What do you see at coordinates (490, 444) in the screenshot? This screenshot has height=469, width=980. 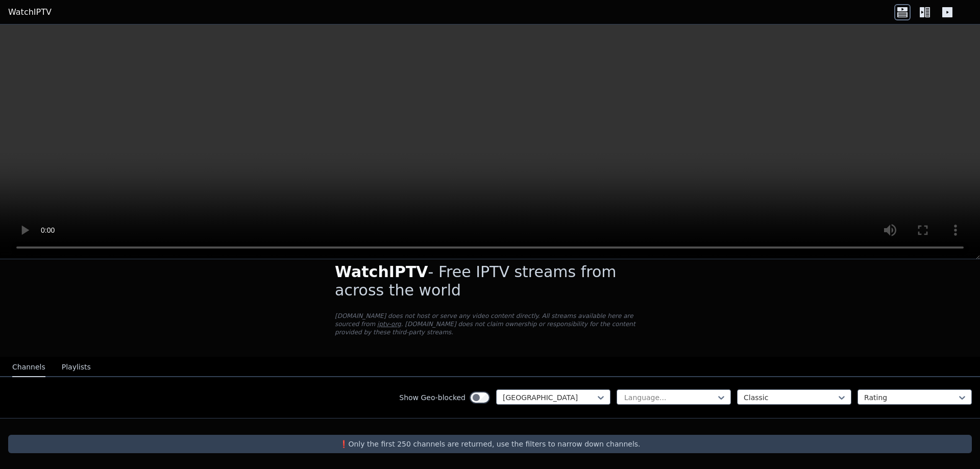 I see `p: ❗️Only the first 250 channels are returned, use the filters to narrow down channels.` at bounding box center [490, 444].